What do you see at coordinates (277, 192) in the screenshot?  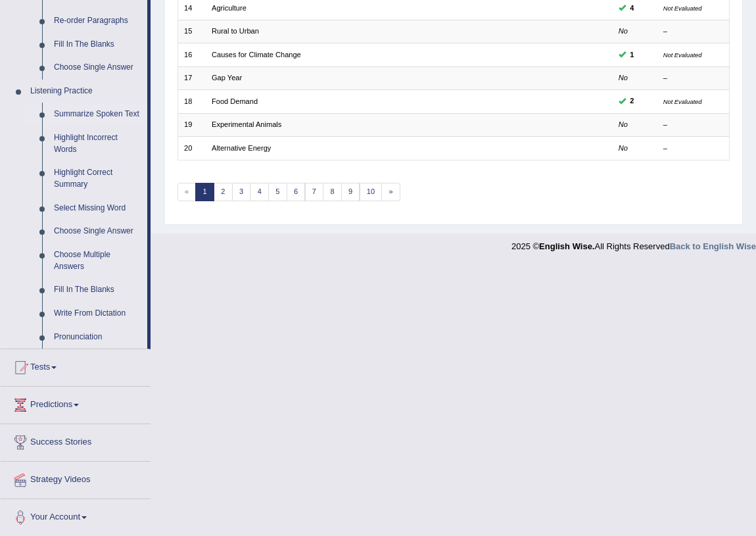 I see `a: 5` at bounding box center [277, 192].